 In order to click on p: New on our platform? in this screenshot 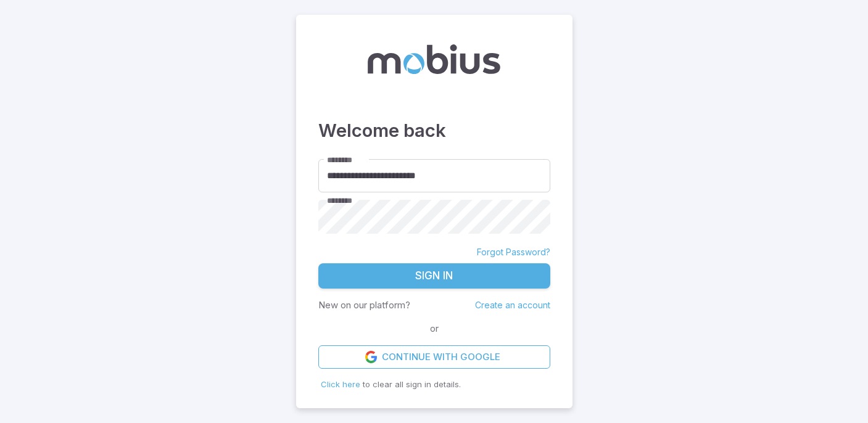, I will do `click(364, 305)`.